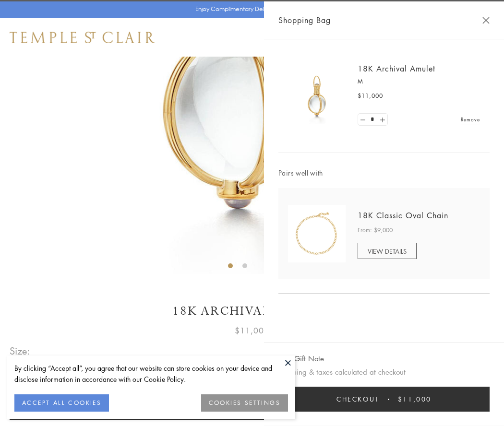  Describe the element at coordinates (304, 20) in the screenshot. I see `span: Shopping Bag` at that location.